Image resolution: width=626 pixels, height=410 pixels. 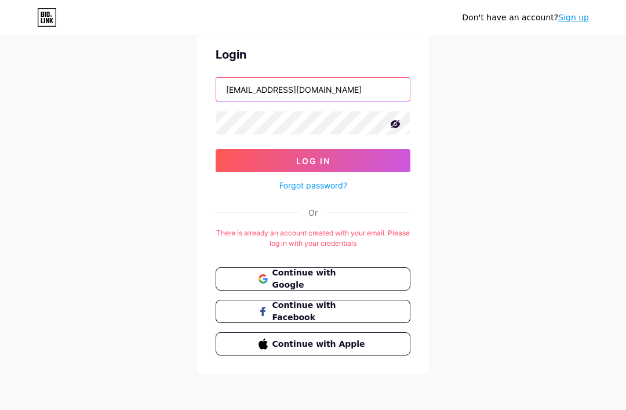 I want to click on span: Log In, so click(x=313, y=161).